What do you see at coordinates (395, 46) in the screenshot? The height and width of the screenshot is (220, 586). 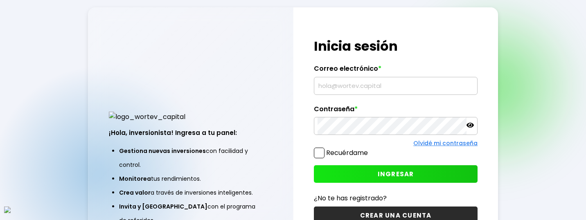 I see `h1: Inicia sesión` at bounding box center [395, 46].